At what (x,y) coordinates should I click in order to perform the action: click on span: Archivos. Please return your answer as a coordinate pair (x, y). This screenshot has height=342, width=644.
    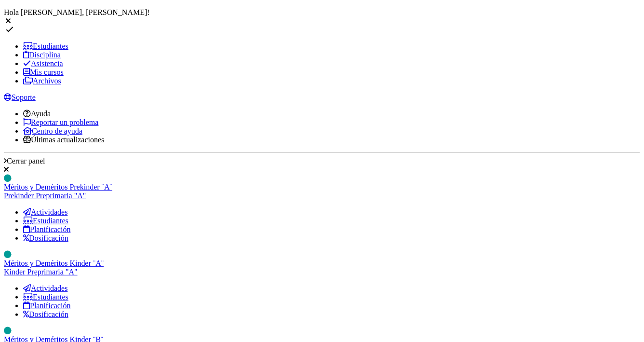
    Looking at the image, I should click on (47, 81).